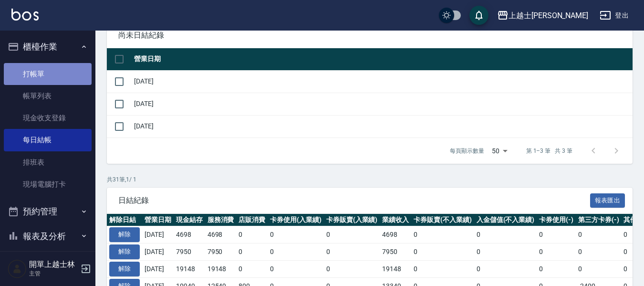 This screenshot has height=286, width=644. I want to click on button: save, so click(479, 15).